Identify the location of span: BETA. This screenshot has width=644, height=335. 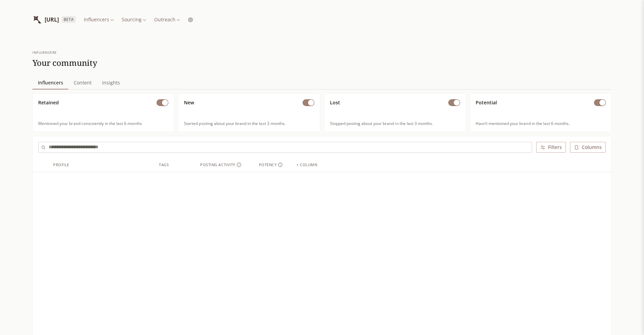
(69, 19).